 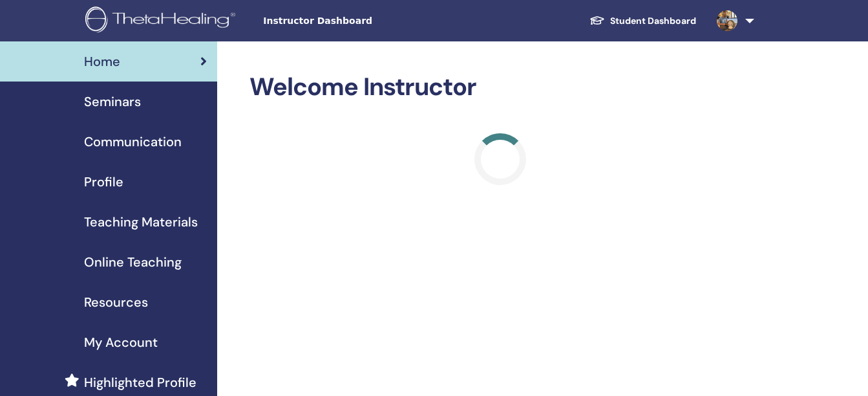 I want to click on a: Student Dashboard, so click(x=642, y=21).